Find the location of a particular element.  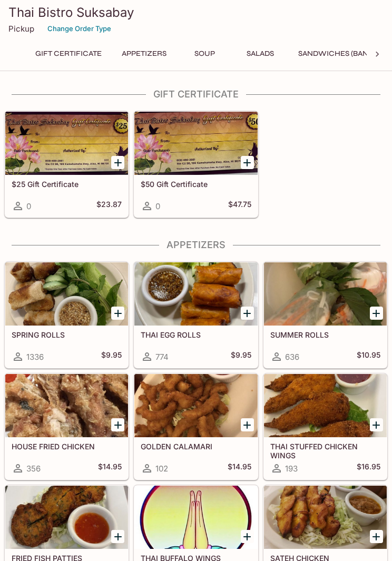

button: Gift Certificate is located at coordinates (68, 54).